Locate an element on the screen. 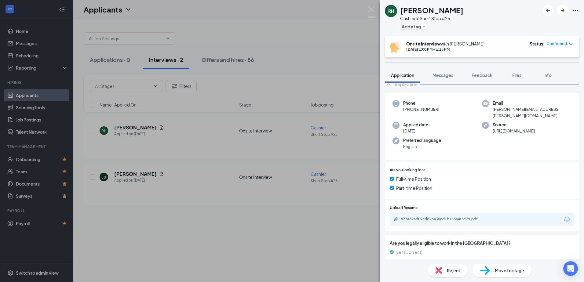 Image resolution: width=584 pixels, height=282 pixels. svg: Ellipses is located at coordinates (576, 10).